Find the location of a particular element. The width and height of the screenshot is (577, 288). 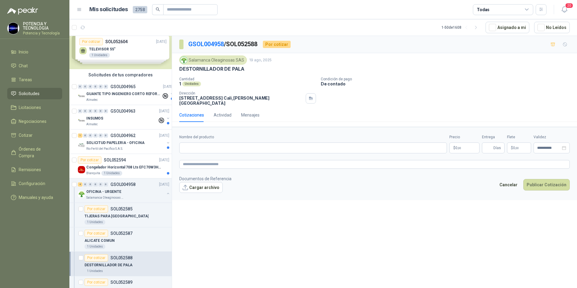

p: De contado is located at coordinates (447, 84).